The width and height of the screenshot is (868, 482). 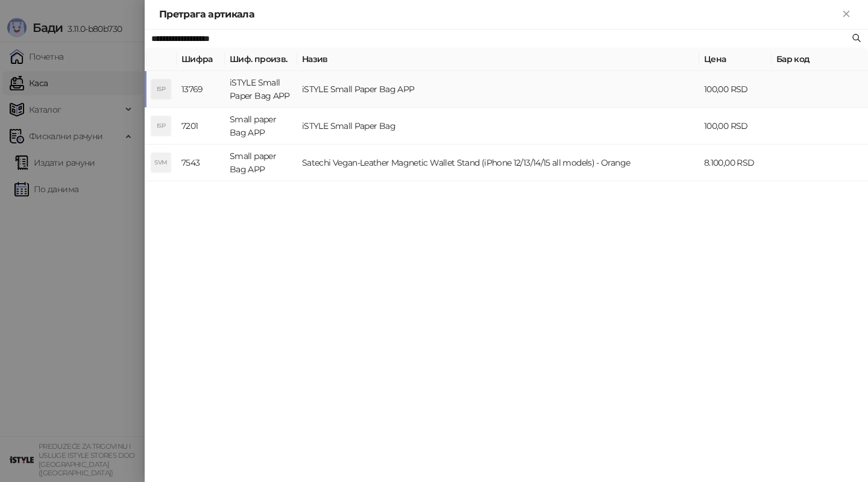 I want to click on th: Шиф. произв., so click(x=261, y=59).